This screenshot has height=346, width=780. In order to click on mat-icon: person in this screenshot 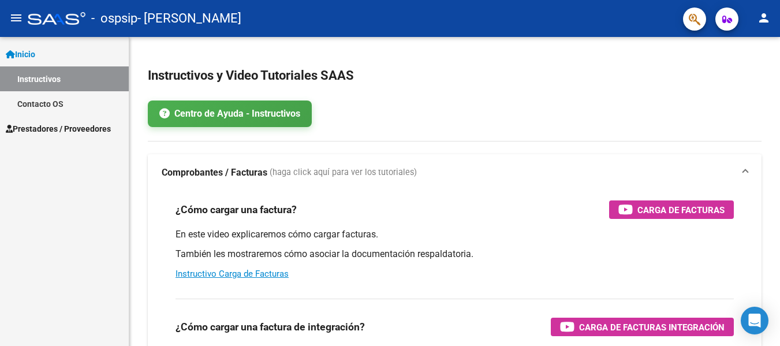, I will do `click(764, 18)`.